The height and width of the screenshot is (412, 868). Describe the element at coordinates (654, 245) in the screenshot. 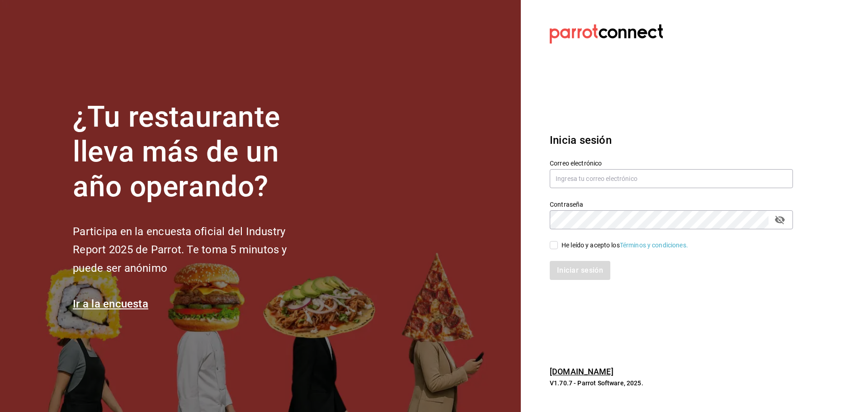

I see `a: Términos y condiciones.` at that location.